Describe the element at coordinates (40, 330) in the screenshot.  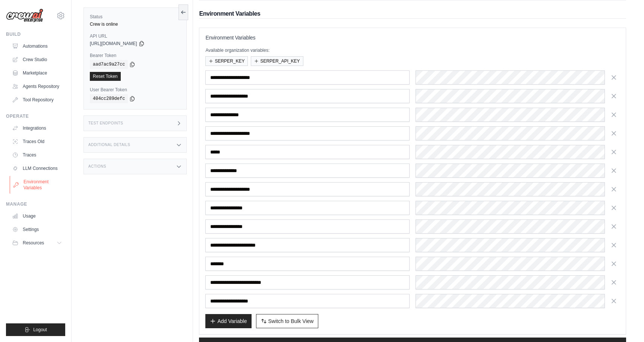
I see `span: Logout` at that location.